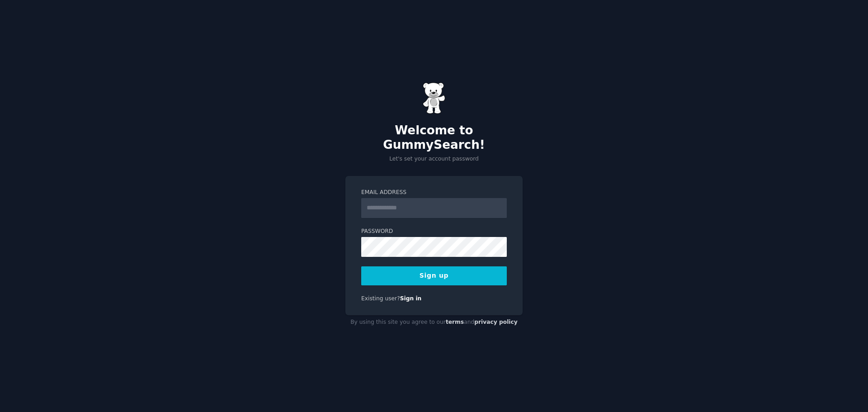  I want to click on label: Email Address, so click(434, 192).